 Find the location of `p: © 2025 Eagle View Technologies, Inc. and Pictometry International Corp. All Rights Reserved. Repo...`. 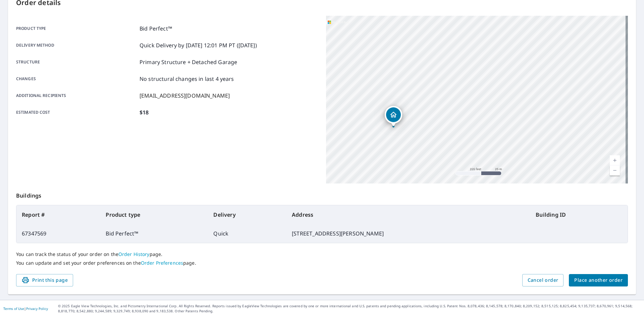

p: © 2025 Eagle View Technologies, Inc. and Pictometry International Corp. All Rights Reserved. Repo... is located at coordinates (349, 309).